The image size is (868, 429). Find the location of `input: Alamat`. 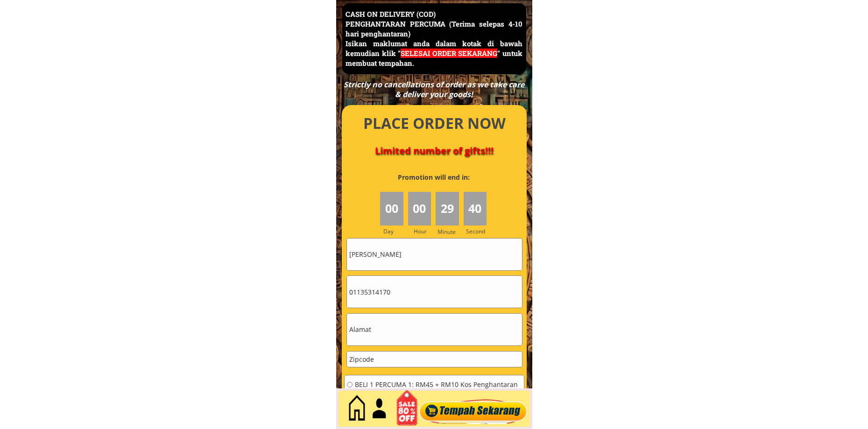

input: Alamat is located at coordinates (434, 330).